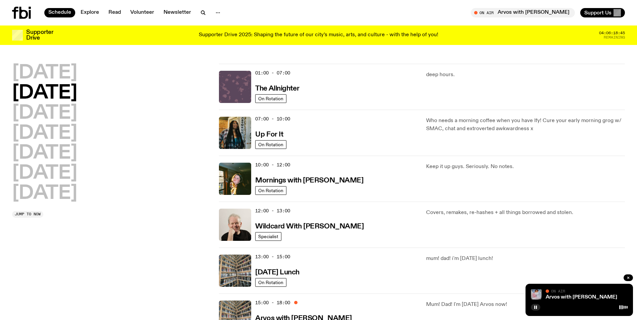 The height and width of the screenshot is (320, 637). I want to click on span: 04:06:18:45, so click(611, 33).